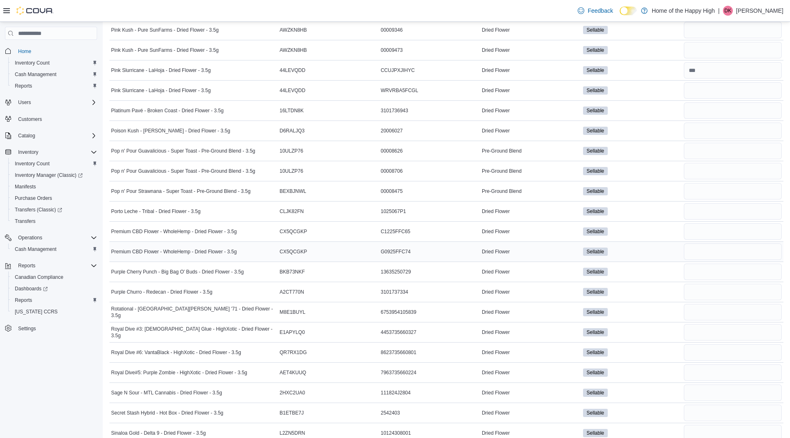 The image size is (790, 438). Describe the element at coordinates (161, 70) in the screenshot. I see `span: Pink Slurricane - LaHoja - Dried Flower - 3.5g` at that location.